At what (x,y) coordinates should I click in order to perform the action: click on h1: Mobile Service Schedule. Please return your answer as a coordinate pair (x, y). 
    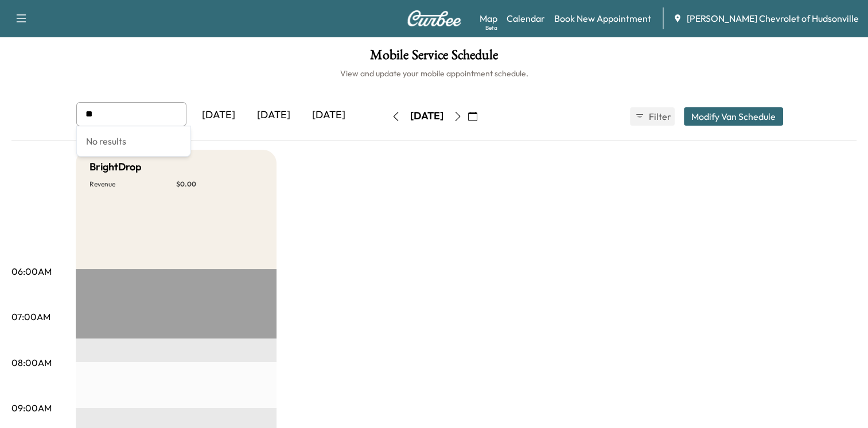
    Looking at the image, I should click on (434, 58).